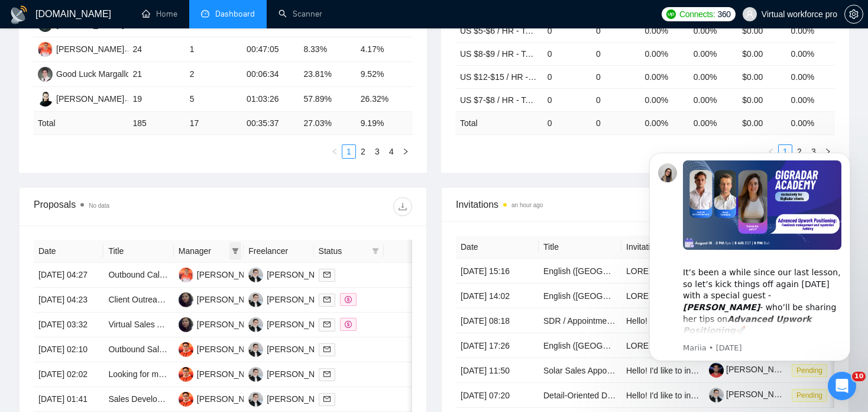 Image resolution: width=868 pixels, height=412 pixels. What do you see at coordinates (406, 152) in the screenshot?
I see `button: right` at bounding box center [406, 152].